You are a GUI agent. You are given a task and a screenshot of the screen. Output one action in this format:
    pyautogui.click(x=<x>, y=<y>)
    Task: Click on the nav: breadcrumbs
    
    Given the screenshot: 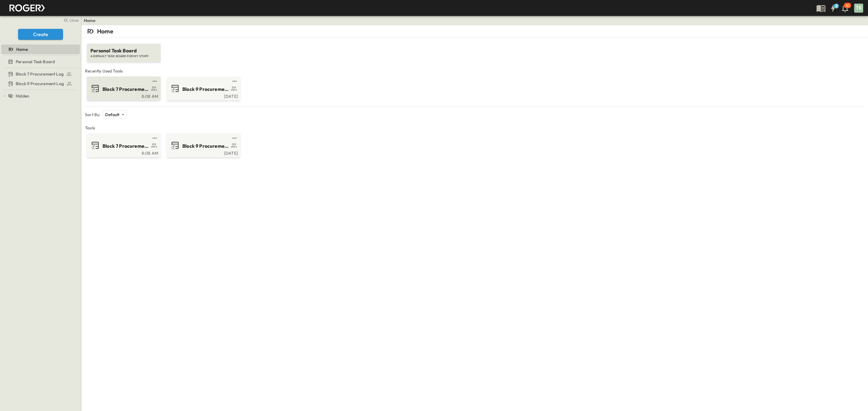 What is the action you would take?
    pyautogui.click(x=92, y=21)
    